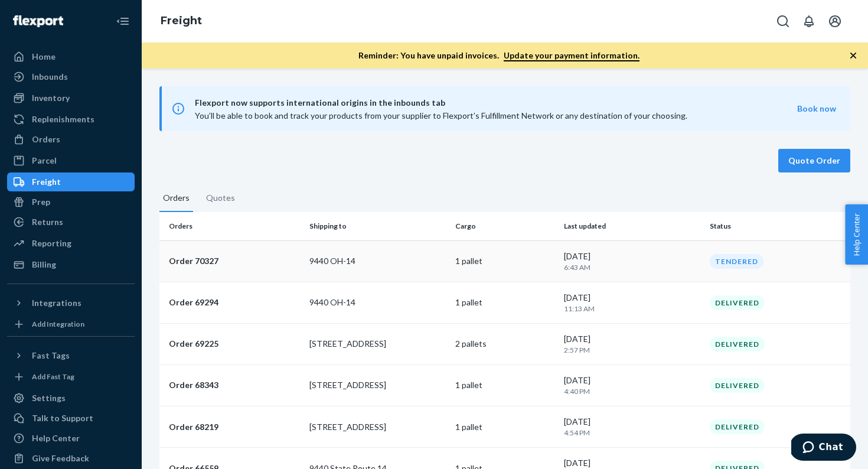 Image resolution: width=868 pixels, height=469 pixels. I want to click on img: Flexport logo, so click(38, 21).